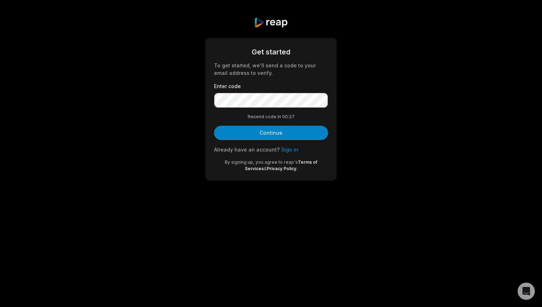 The height and width of the screenshot is (307, 542). I want to click on label: Enter code, so click(271, 86).